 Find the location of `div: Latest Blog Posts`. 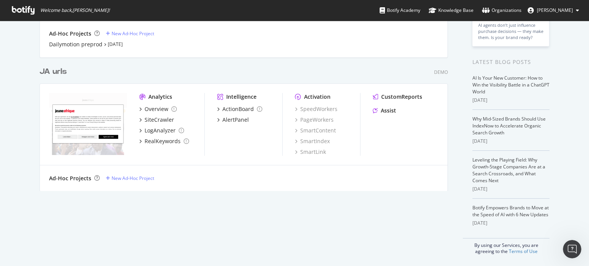

div: Latest Blog Posts is located at coordinates (511, 62).